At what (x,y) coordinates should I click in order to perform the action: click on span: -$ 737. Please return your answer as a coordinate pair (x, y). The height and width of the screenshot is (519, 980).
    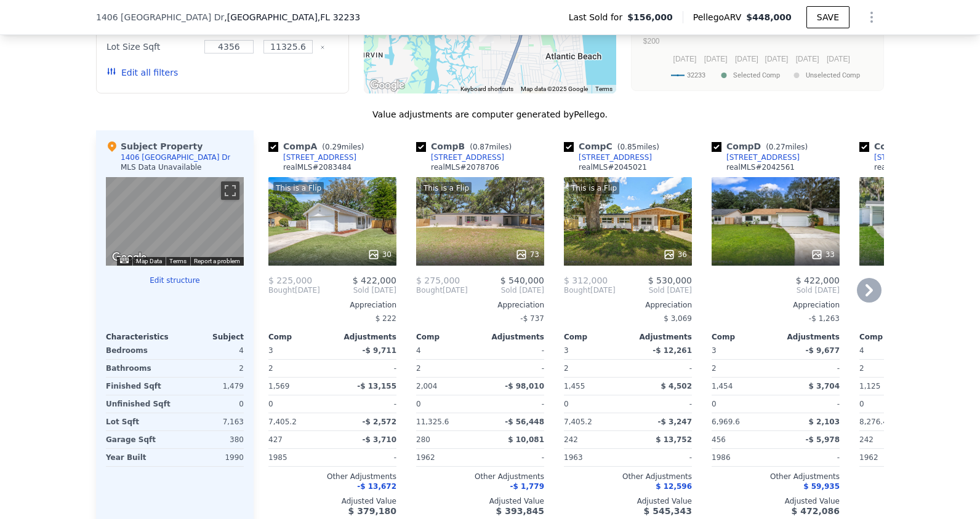
    Looking at the image, I should click on (532, 318).